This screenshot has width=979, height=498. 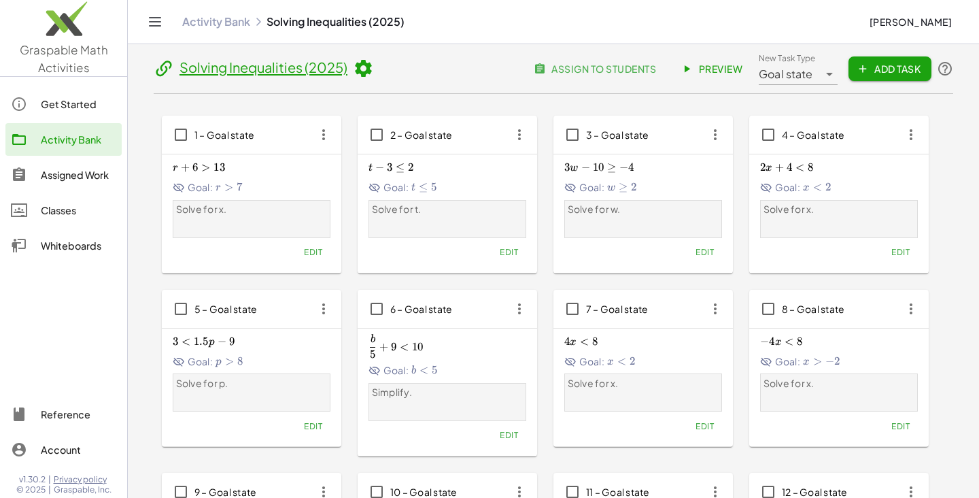 What do you see at coordinates (617, 135) in the screenshot?
I see `span: 3 – Goal state` at bounding box center [617, 135].